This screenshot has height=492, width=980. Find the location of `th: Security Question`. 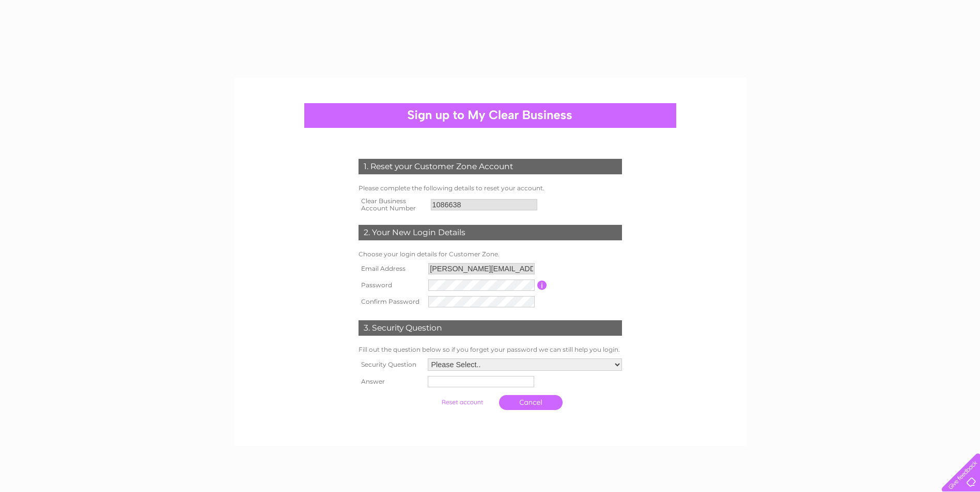

th: Security Question is located at coordinates (390, 365).